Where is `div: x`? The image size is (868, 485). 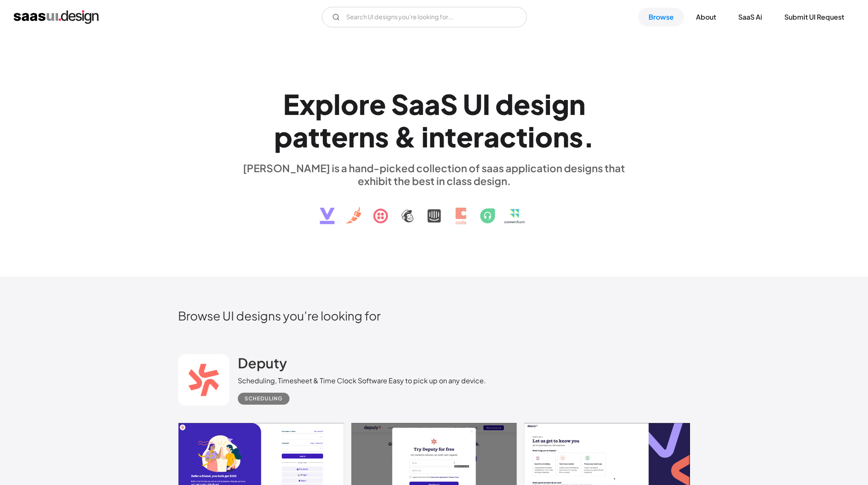 div: x is located at coordinates (307, 104).